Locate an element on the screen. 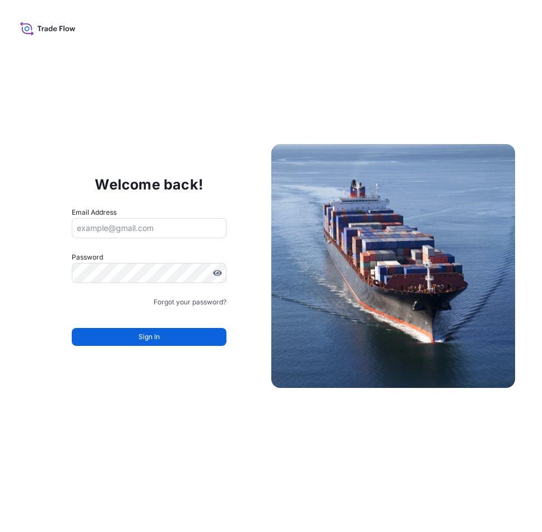  label: Email Address is located at coordinates (94, 212).